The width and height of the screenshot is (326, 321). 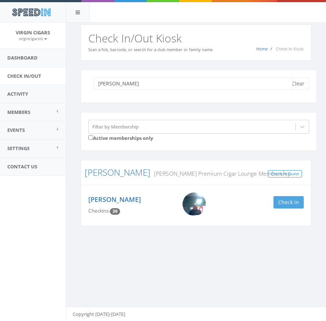 I want to click on span: Events, so click(x=16, y=130).